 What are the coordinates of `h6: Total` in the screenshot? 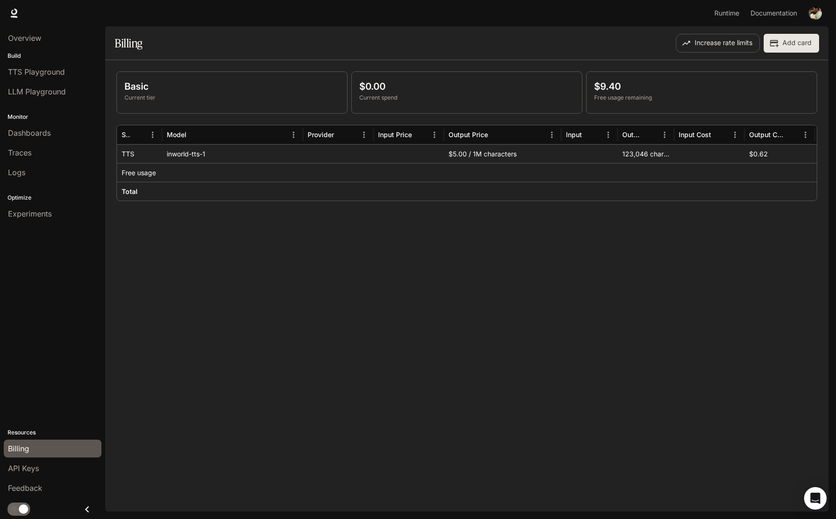 It's located at (130, 192).